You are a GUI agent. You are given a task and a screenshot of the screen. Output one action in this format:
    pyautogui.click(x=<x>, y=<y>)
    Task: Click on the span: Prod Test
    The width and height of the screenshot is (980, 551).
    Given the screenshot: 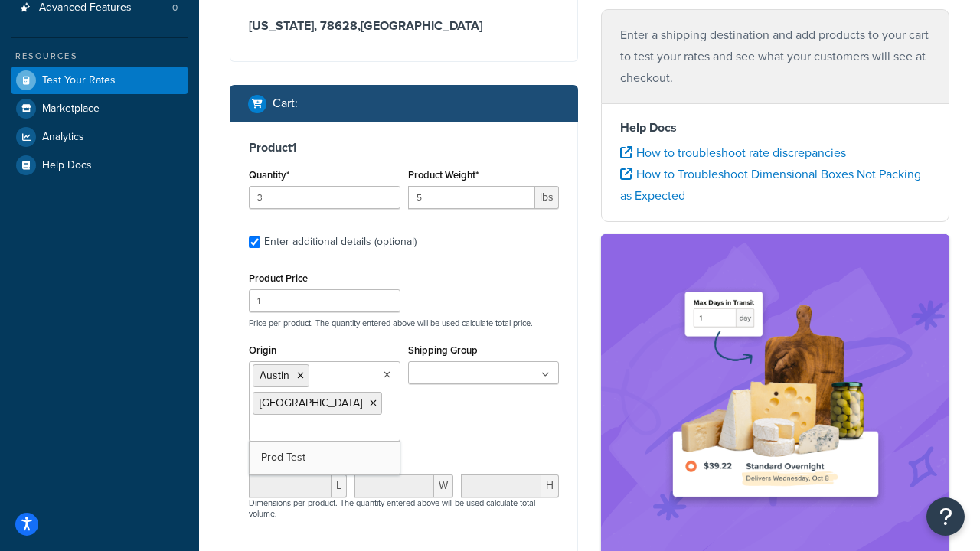 What is the action you would take?
    pyautogui.click(x=284, y=457)
    